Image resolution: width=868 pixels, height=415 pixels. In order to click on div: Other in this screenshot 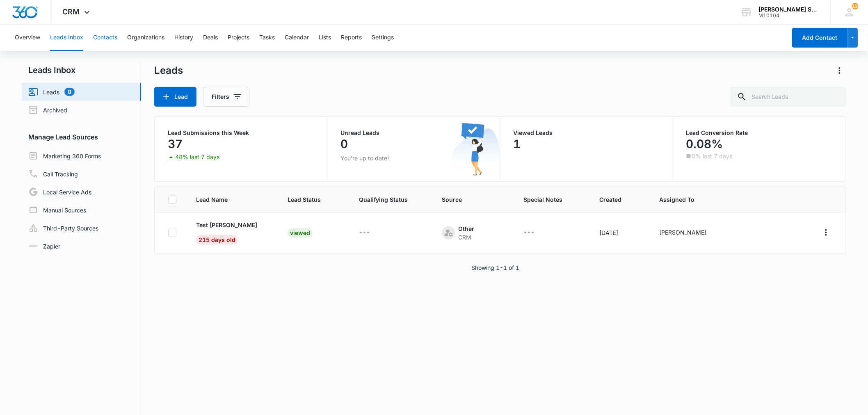, I will do `click(466, 229)`.